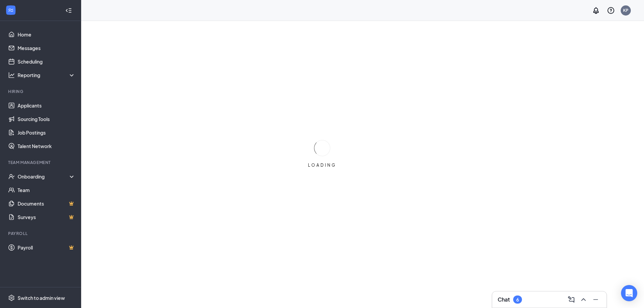  Describe the element at coordinates (41, 162) in the screenshot. I see `div: Team Management` at that location.